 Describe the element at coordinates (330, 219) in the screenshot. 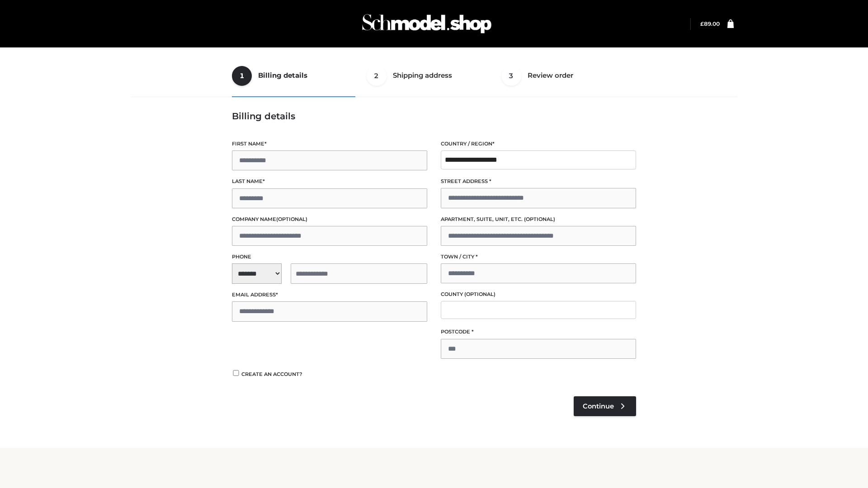

I see `label: Company name` at that location.